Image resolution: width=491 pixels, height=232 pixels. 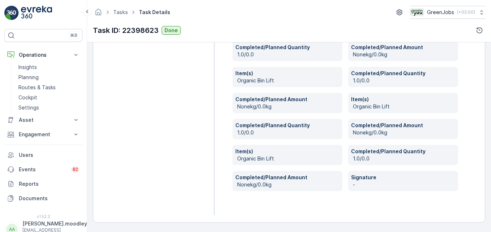 What do you see at coordinates (126, 30) in the screenshot?
I see `p: Task ID: 22398623` at bounding box center [126, 30].